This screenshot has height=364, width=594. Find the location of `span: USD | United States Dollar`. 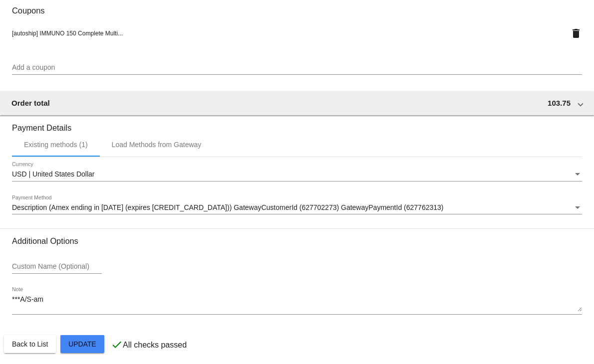

span: USD | United States Dollar is located at coordinates (53, 174).